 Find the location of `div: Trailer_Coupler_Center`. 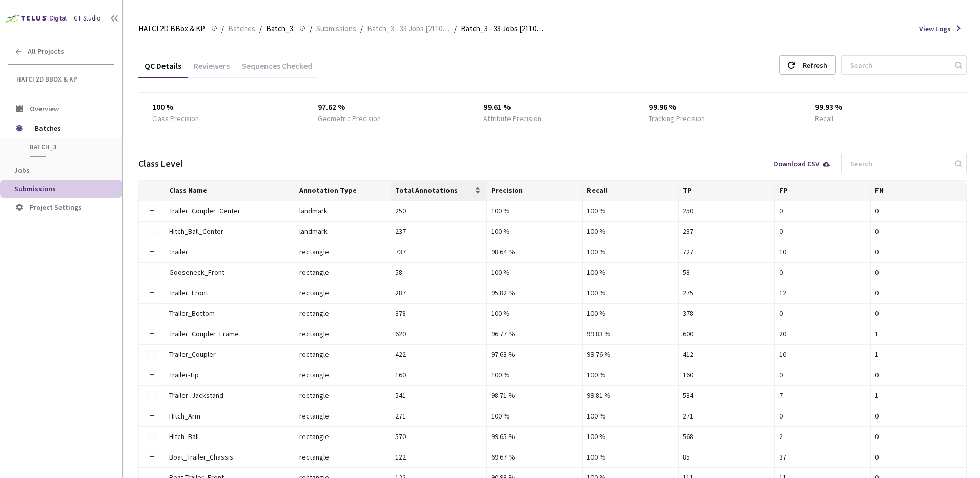

div: Trailer_Coupler_Center is located at coordinates (225, 211).